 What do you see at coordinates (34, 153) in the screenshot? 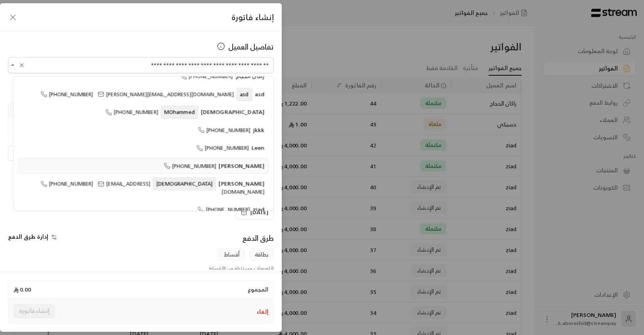
I see `button: إضافة كوبون` at bounding box center [34, 153].